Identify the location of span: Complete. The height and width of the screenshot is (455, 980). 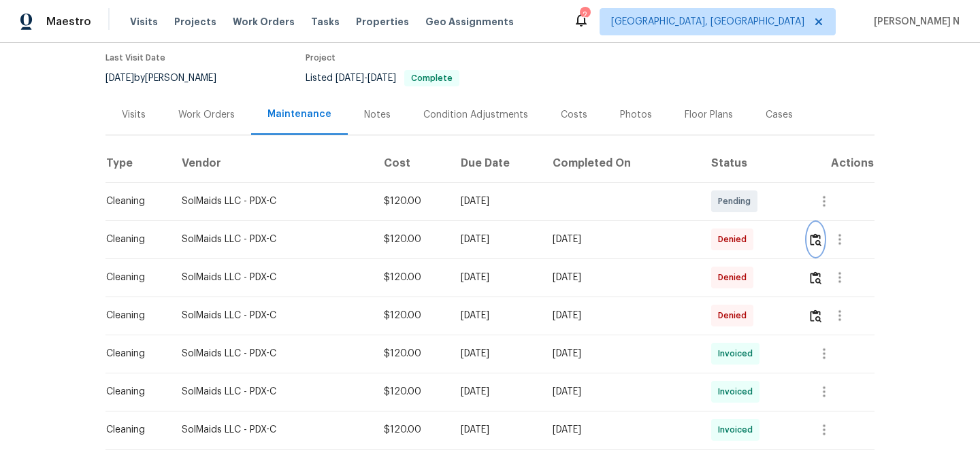
(432, 78).